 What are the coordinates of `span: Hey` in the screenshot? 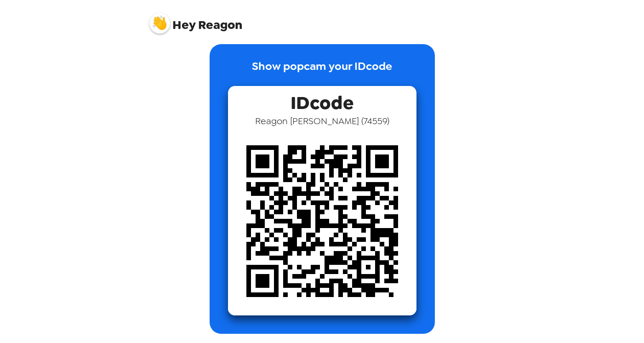 It's located at (184, 25).